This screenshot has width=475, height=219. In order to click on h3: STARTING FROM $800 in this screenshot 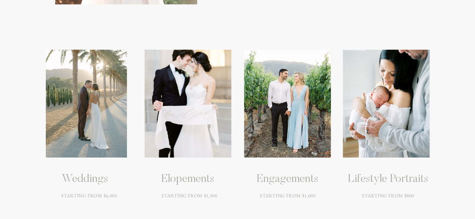, I will do `click(388, 206)`.